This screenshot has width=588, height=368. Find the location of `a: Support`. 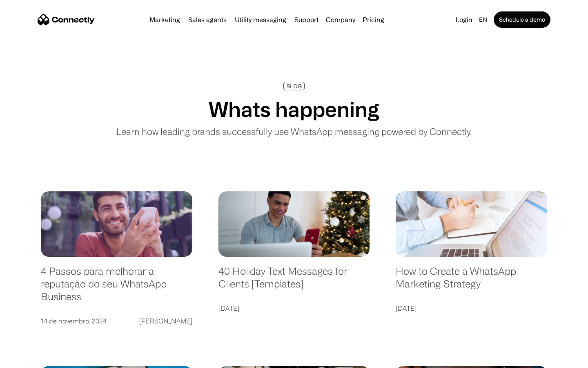

a: Support is located at coordinates (306, 20).